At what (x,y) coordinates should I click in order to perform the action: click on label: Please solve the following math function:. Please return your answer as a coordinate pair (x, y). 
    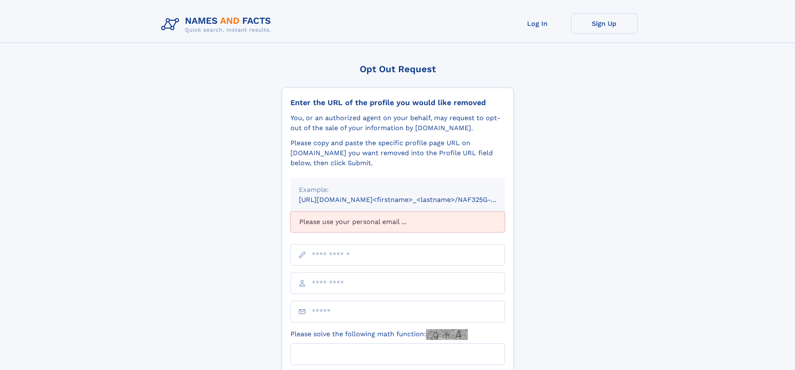
    Looking at the image, I should click on (379, 335).